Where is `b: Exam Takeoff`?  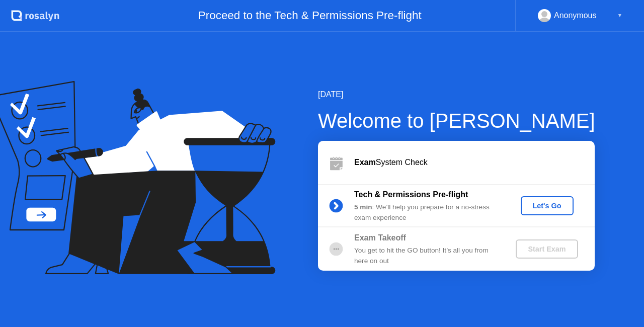
b: Exam Takeoff is located at coordinates (380, 238).